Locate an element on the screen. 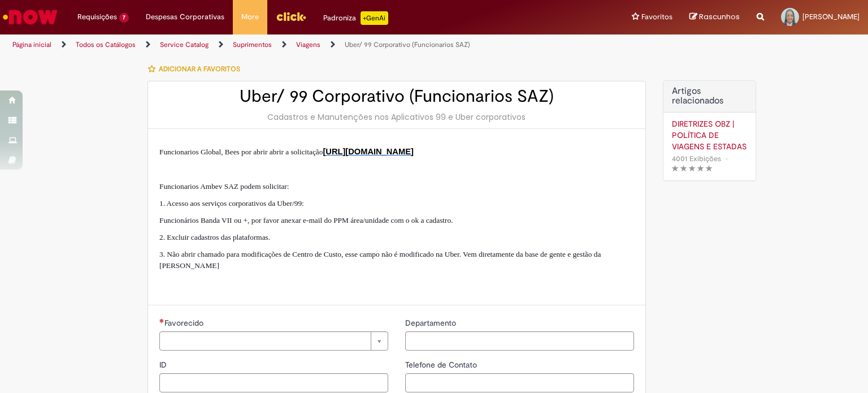 This screenshot has width=868, height=393. input: Departamento is located at coordinates (519, 341).